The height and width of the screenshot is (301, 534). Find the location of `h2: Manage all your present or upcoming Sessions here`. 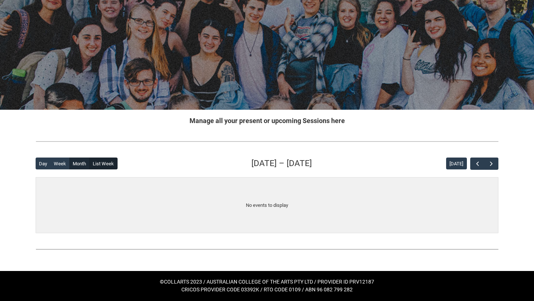

h2: Manage all your present or upcoming Sessions here is located at coordinates (267, 120).